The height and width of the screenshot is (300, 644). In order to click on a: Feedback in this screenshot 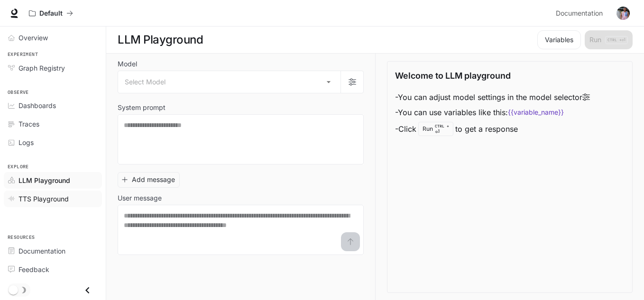, I will do `click(53, 269)`.